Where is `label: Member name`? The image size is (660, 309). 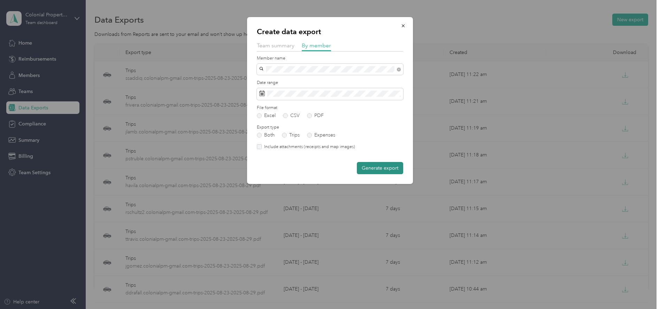 label: Member name is located at coordinates (330, 59).